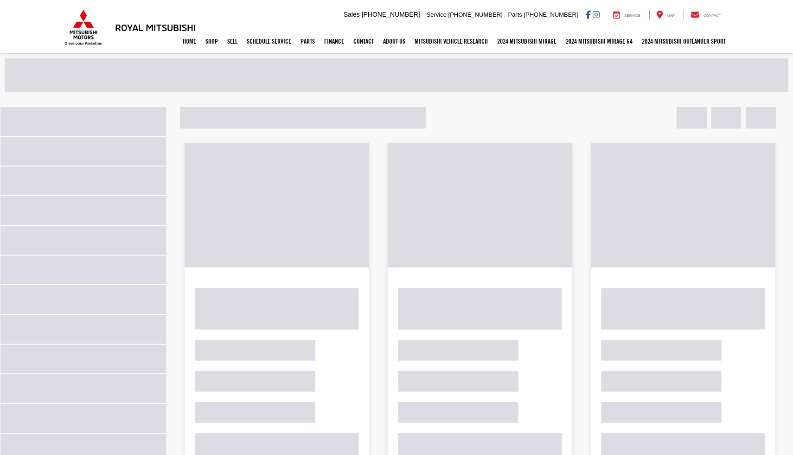 This screenshot has height=455, width=793. Describe the element at coordinates (83, 27) in the screenshot. I see `img: Mitsubishi` at that location.